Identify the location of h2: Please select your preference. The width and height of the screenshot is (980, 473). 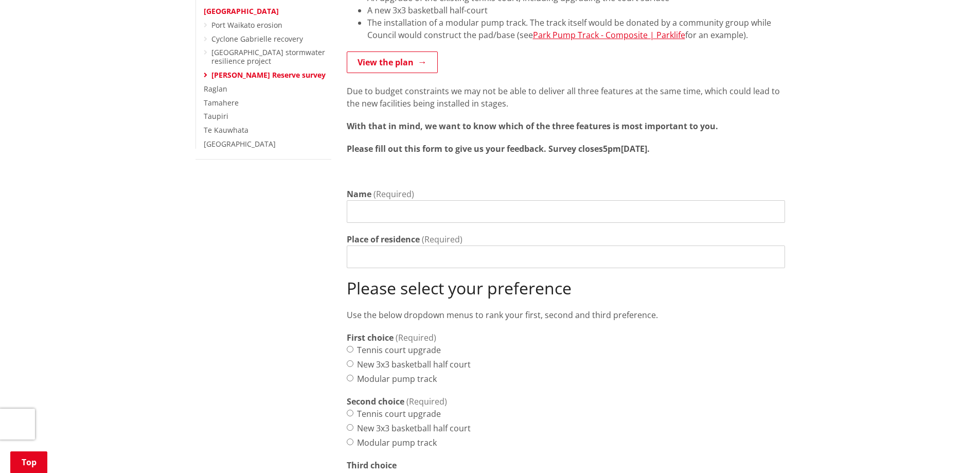
(566, 288).